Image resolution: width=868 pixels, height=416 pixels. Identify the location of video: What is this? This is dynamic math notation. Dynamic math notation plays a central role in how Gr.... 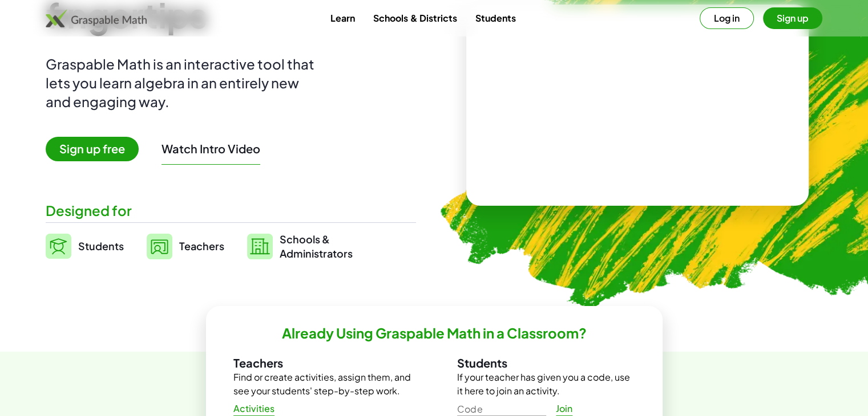
(637, 105).